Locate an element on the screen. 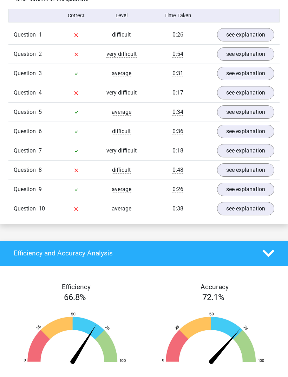 Image resolution: width=288 pixels, height=377 pixels. span: 3 is located at coordinates (40, 73).